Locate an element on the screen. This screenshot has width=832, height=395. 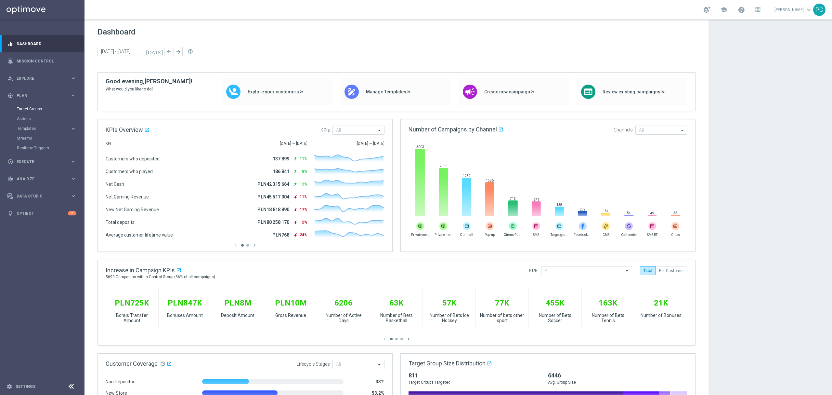
i: play_circle_outline is located at coordinates (10, 162).